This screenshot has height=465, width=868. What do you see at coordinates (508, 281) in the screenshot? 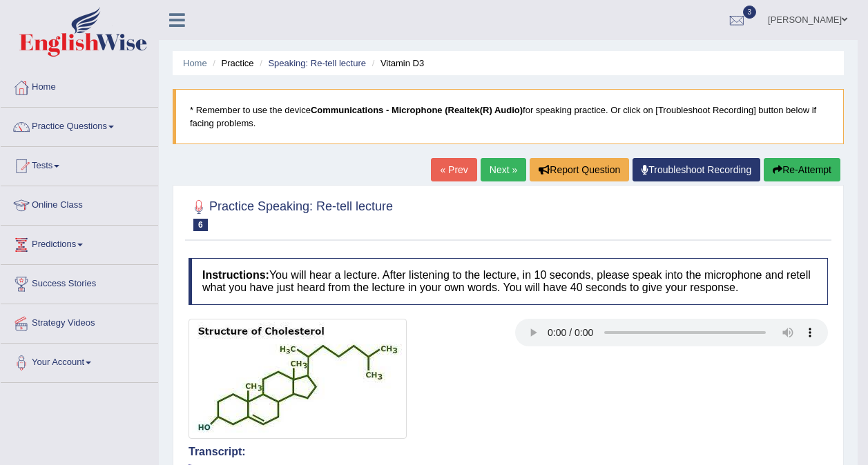
I see `h4: You will hear a lecture. After listening to the lecture, in 10 seconds, please speak into the mic...` at bounding box center [508, 281].